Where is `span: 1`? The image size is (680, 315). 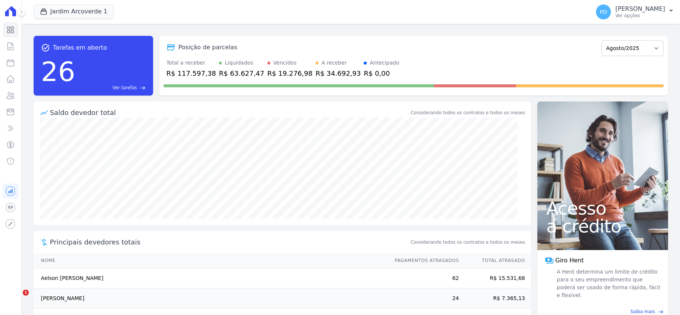 span: 1 is located at coordinates (26, 293).